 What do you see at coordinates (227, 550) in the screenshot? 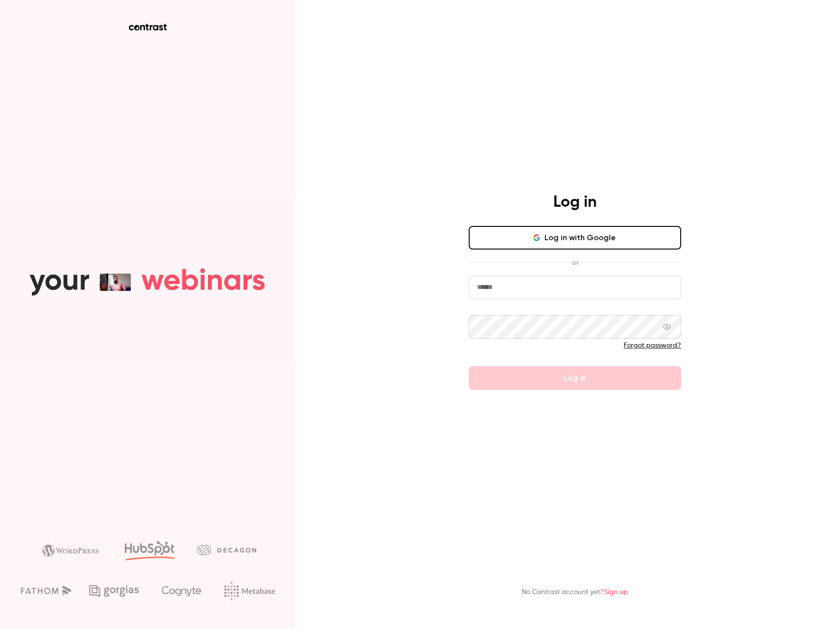
I see `img: decagon` at bounding box center [227, 550].